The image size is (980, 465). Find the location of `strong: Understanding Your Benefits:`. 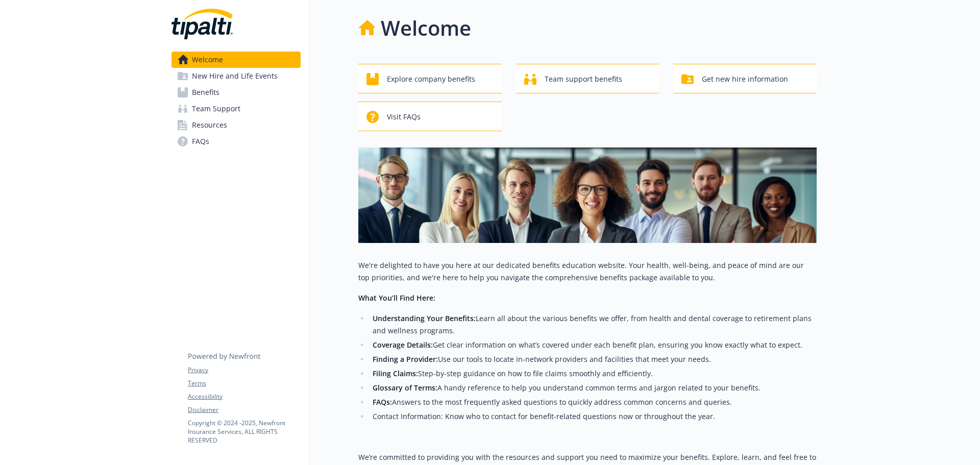

strong: Understanding Your Benefits: is located at coordinates (424, 318).